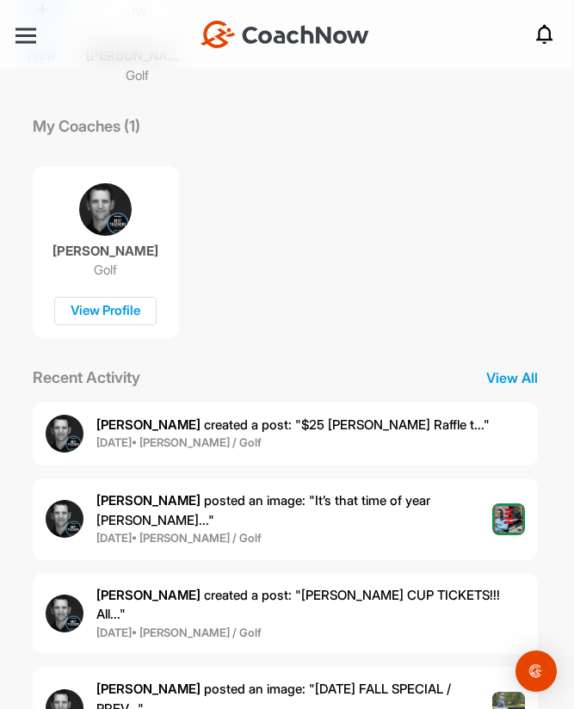  What do you see at coordinates (86, 126) in the screenshot?
I see `p: My Coaches (1)` at bounding box center [86, 126].